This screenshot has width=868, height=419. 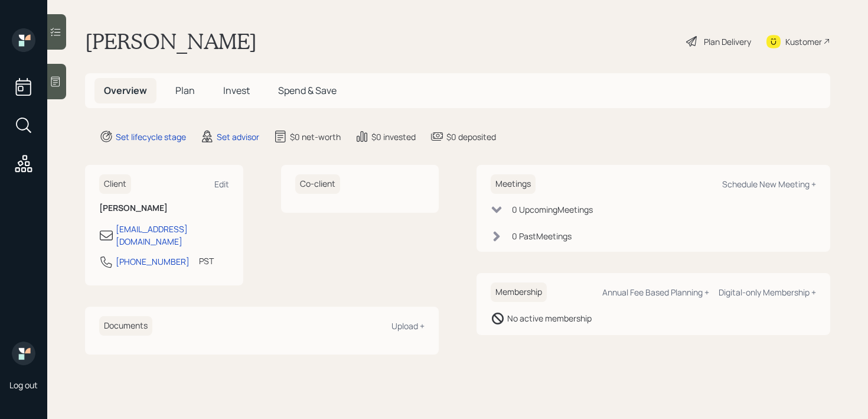 What do you see at coordinates (542, 236) in the screenshot?
I see `div: 0 Past Meeting s` at bounding box center [542, 236].